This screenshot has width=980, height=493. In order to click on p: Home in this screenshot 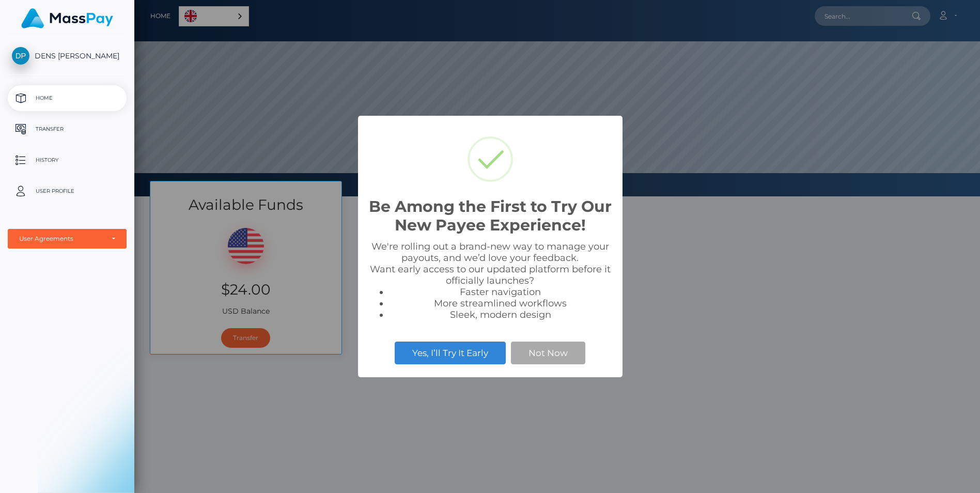, I will do `click(67, 98)`.